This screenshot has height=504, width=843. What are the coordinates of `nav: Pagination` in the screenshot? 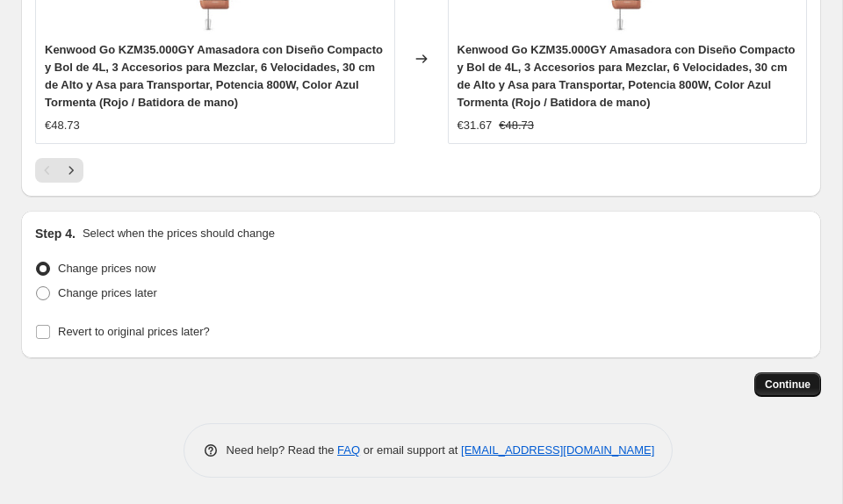 It's located at (59, 170).